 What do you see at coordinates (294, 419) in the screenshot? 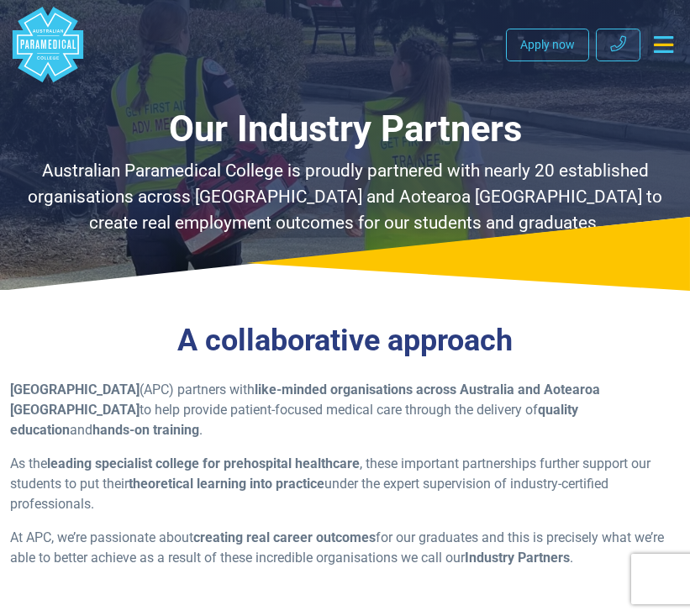
I see `strong: quality education` at bounding box center [294, 419].